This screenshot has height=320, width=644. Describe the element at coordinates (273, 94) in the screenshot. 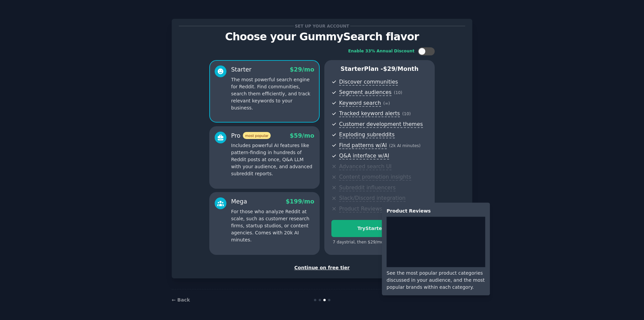

I see `p: The most powerful search engine for Reddit. Find communities, search them efficiently, and track ...` at that location.